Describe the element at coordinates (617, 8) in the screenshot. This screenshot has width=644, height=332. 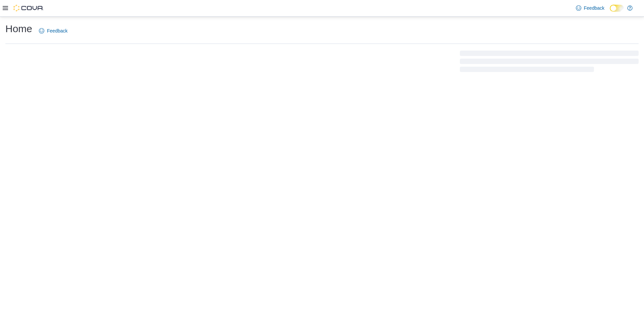
I see `input: Dark Mode` at that location.